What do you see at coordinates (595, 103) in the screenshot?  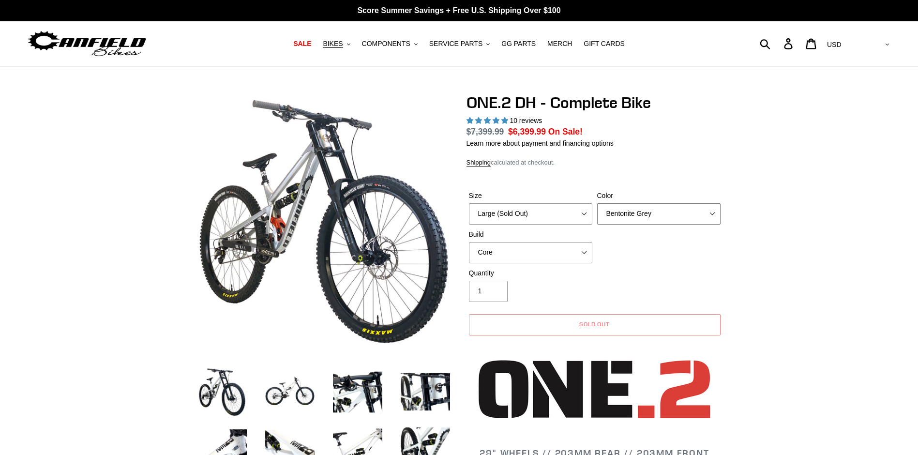 I see `h1: ONE.2 DH - Complete Bike` at bounding box center [595, 103].